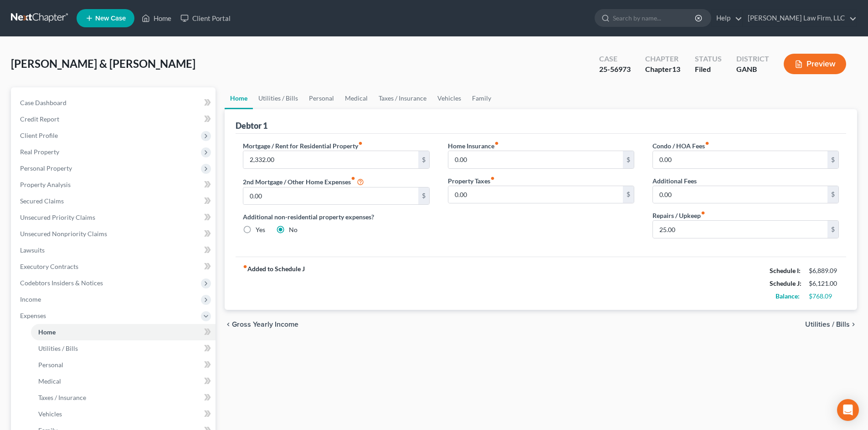 The width and height of the screenshot is (868, 430). What do you see at coordinates (708, 69) in the screenshot?
I see `div: Filed` at bounding box center [708, 69].